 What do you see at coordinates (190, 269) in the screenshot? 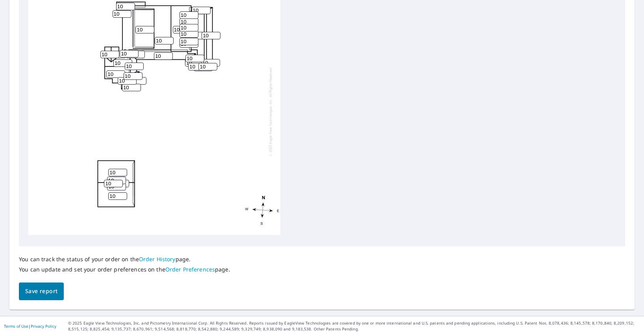
I see `a: Order Preferences` at bounding box center [190, 269].